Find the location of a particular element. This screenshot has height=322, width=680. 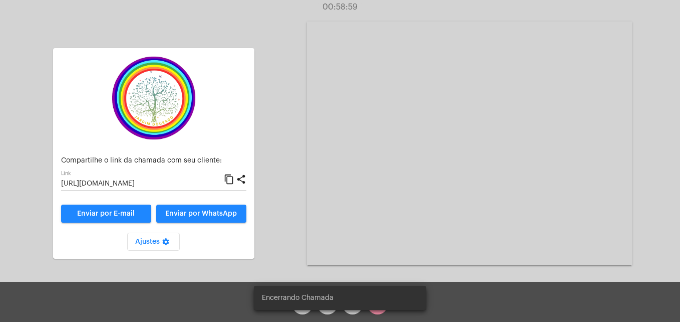

img: c337f8d0-2252-6d55-8527-ab50248c0d14.png is located at coordinates (154, 98).